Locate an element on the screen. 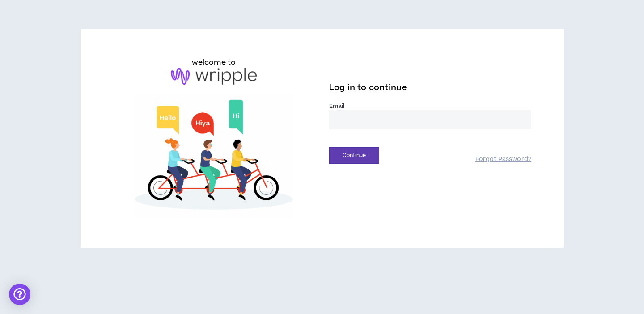 This screenshot has height=314, width=644. div: Open Intercom Messenger is located at coordinates (19, 295).